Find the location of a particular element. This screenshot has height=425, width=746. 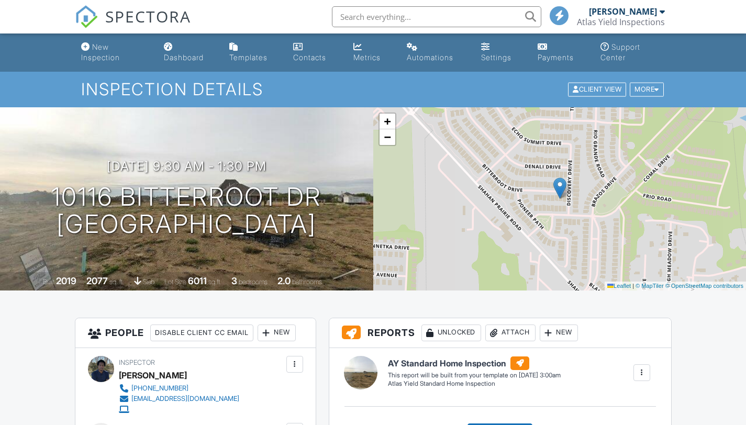

span: sq. ft. is located at coordinates (117, 281).